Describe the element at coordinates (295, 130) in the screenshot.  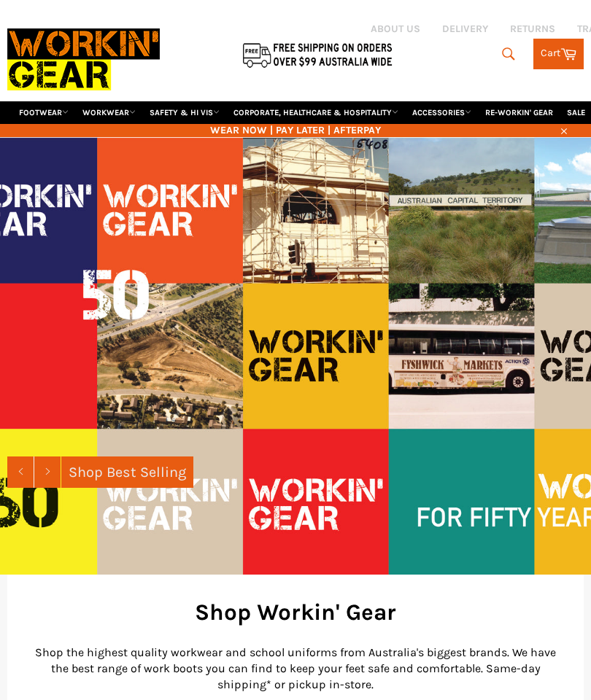
I see `span: WEAR NOW | PAY LATER | AFTERPAY` at that location.